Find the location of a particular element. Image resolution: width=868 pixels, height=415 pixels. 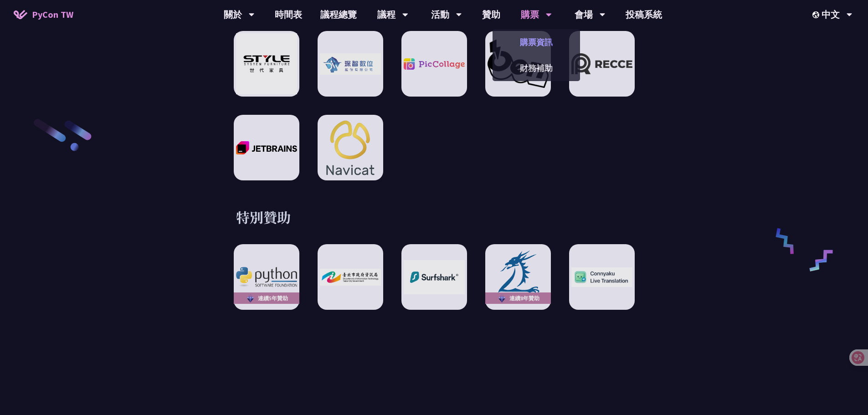

a: 財務補助 is located at coordinates (536, 68).